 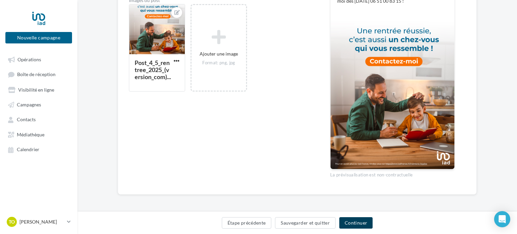 I want to click on a: Opérations, so click(x=39, y=59).